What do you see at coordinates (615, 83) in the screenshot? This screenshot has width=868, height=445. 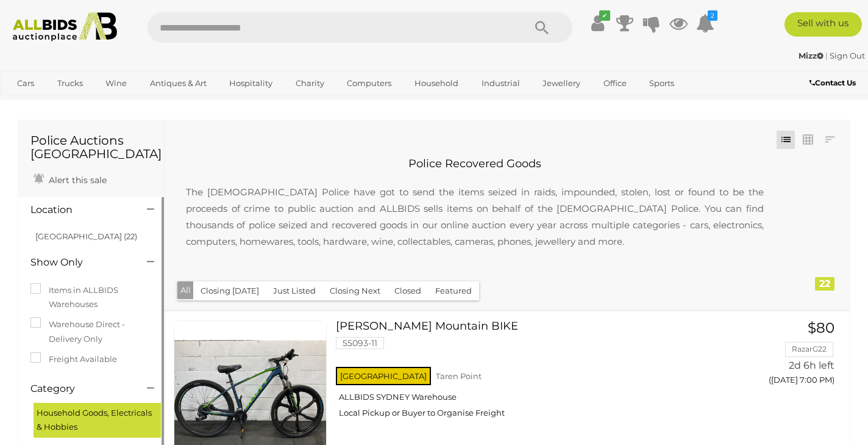 I see `a: Office` at bounding box center [615, 83].